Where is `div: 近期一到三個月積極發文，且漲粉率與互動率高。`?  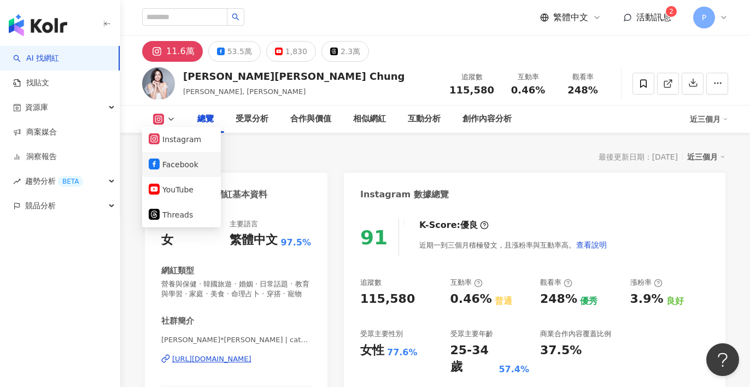
div: 近期一到三個月積極發文，且漲粉率與互動率高。 is located at coordinates (513, 245).